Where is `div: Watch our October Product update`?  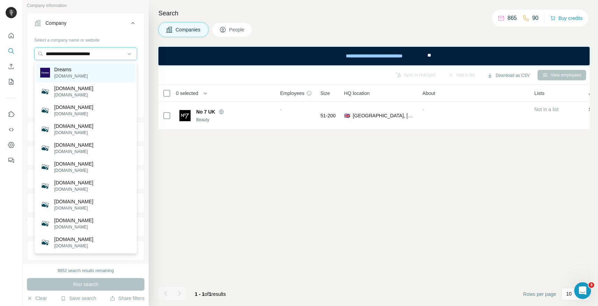 div: Watch our October Product update is located at coordinates (215, 9).